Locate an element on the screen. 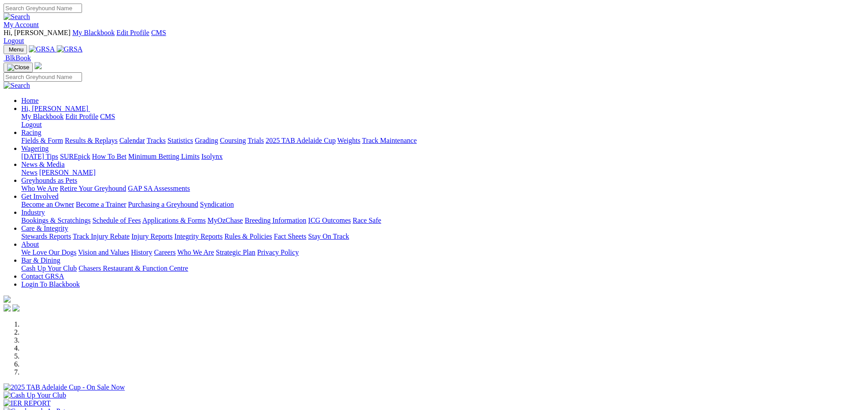 This screenshot has height=410, width=841. a: Stewards Reports is located at coordinates (46, 236).